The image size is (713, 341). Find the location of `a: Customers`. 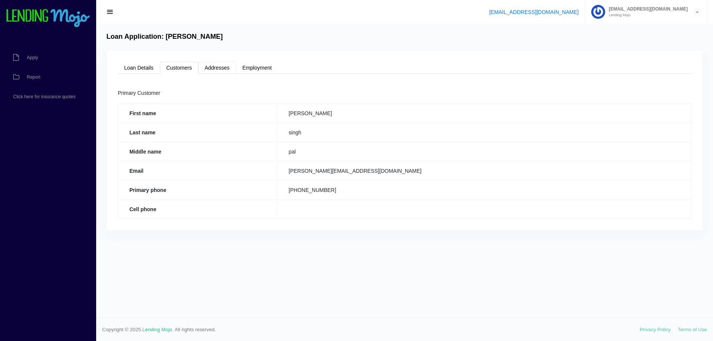

a: Customers is located at coordinates (179, 68).